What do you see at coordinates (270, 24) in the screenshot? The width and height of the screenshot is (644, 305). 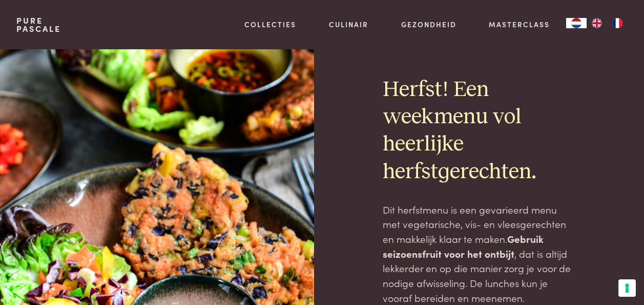 I see `a: Collecties` at bounding box center [270, 24].